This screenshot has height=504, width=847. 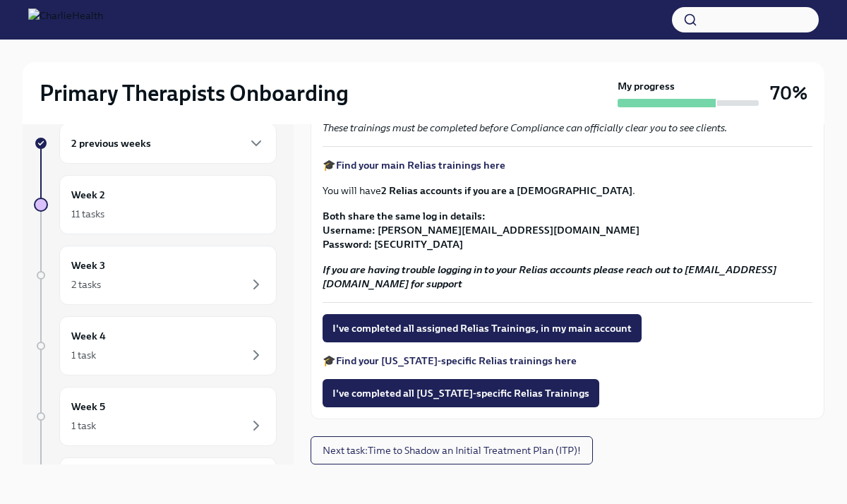 What do you see at coordinates (421, 165) in the screenshot?
I see `strong: Find your main Relias trainings here` at bounding box center [421, 165].